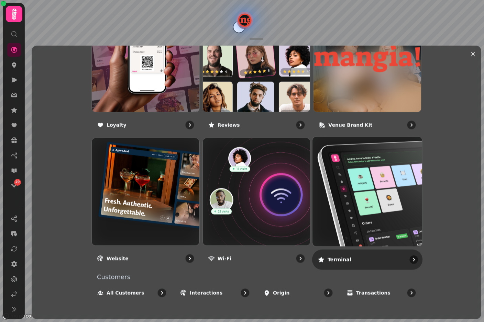  What do you see at coordinates (367, 203) in the screenshot?
I see `a: TerminalTerminal` at bounding box center [367, 203].